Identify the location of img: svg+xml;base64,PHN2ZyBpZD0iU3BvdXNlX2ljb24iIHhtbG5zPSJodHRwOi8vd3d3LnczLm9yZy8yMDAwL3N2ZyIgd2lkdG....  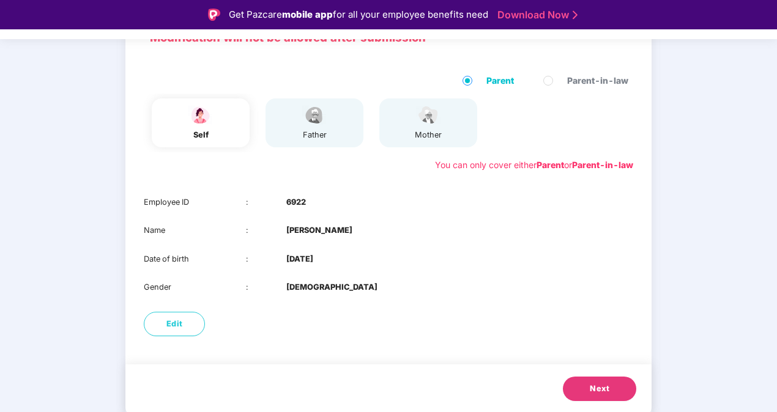
(201, 115).